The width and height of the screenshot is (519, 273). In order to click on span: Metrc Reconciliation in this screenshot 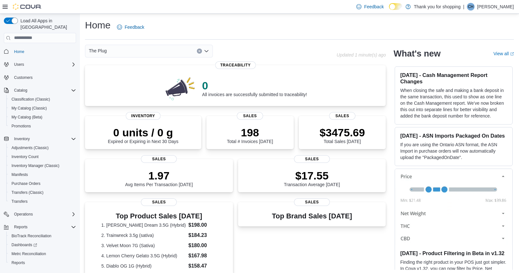, I will do `click(43, 254)`.